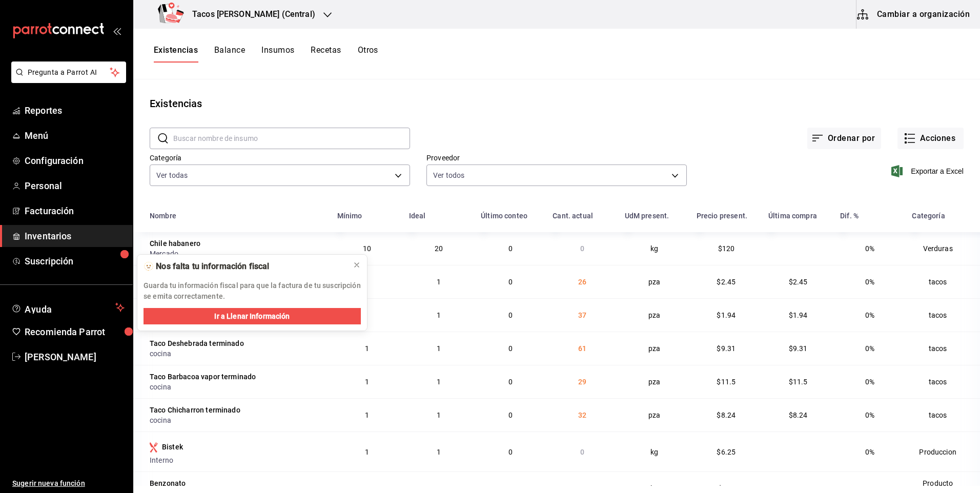 The image size is (980, 493). Describe the element at coordinates (504, 216) in the screenshot. I see `div: Último conteo` at that location.